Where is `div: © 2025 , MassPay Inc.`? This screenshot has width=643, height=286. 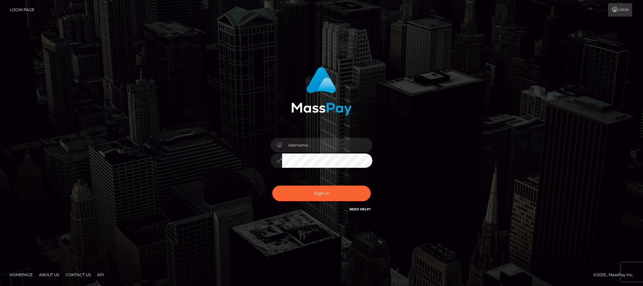 div: © 2025 , MassPay Inc. is located at coordinates (616, 275).